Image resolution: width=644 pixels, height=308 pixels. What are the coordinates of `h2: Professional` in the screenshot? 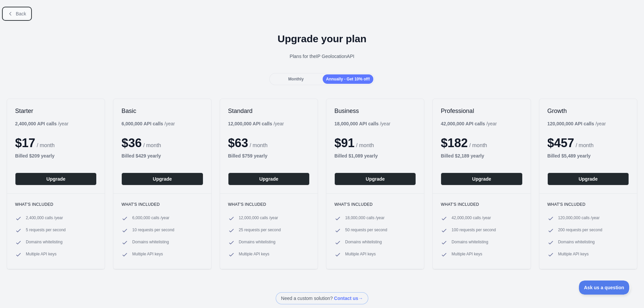 It's located at (482, 111).